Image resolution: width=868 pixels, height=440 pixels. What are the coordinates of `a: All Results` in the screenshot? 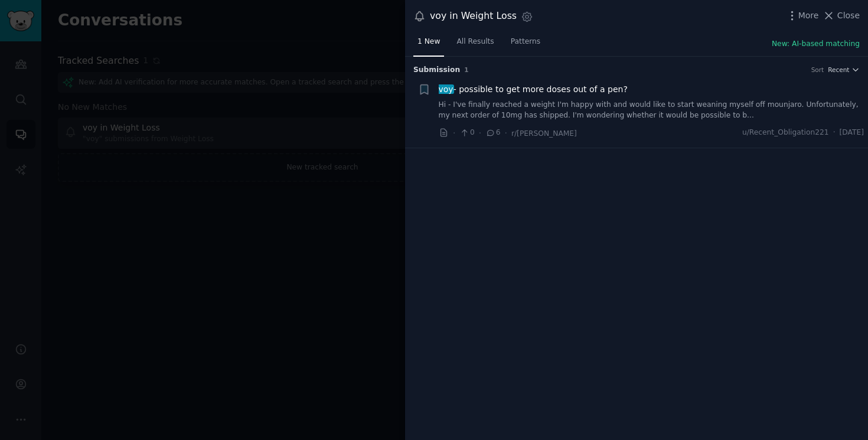 It's located at (475, 44).